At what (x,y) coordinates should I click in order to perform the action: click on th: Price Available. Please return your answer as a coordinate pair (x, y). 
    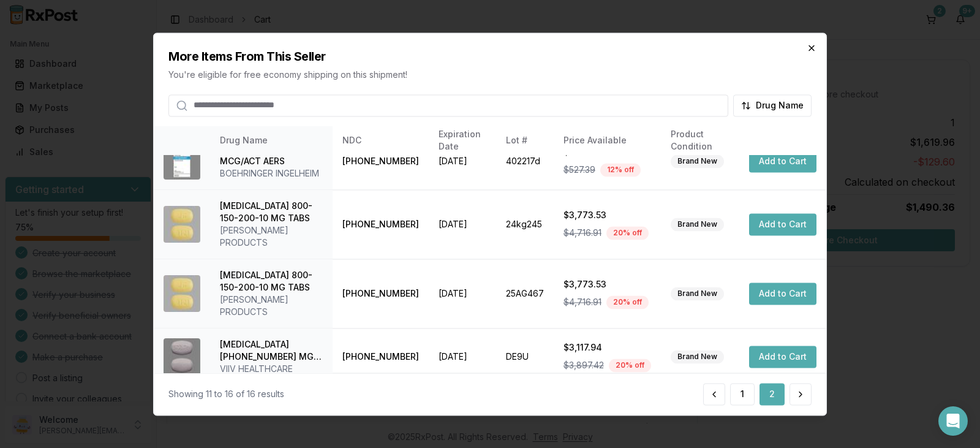
    Looking at the image, I should click on (607, 141).